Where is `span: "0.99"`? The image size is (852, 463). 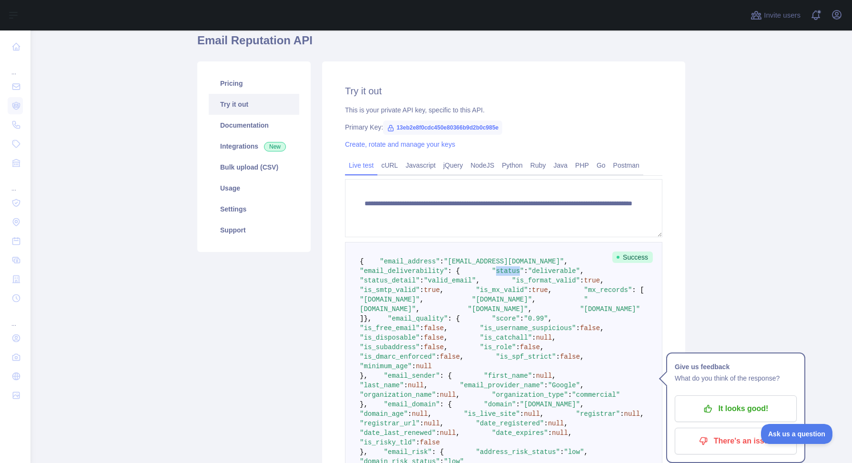 span: "0.99" is located at coordinates (536, 319).